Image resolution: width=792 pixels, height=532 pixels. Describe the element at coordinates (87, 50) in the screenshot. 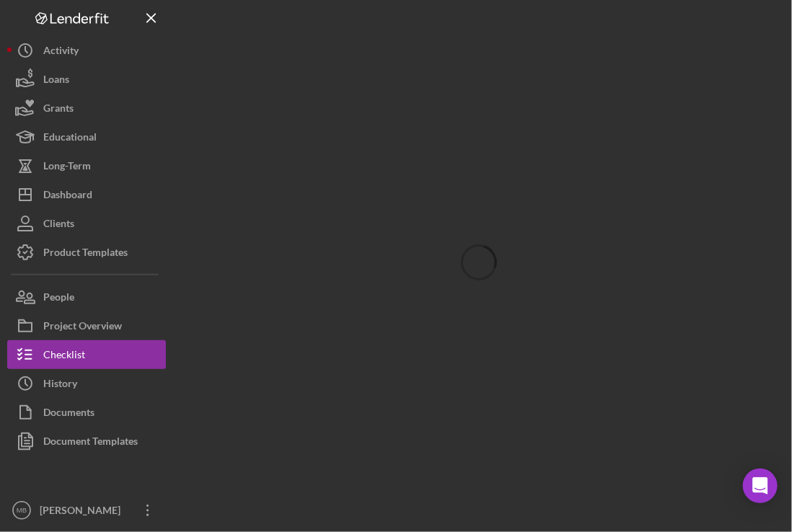

I see `a: Activity` at that location.